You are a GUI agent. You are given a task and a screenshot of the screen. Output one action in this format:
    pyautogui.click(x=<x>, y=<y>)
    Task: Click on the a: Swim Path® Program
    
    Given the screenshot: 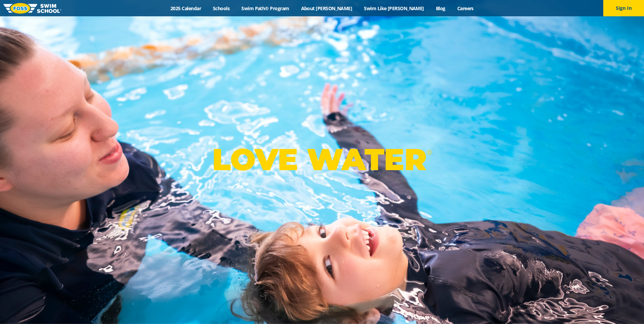 What is the action you would take?
    pyautogui.click(x=265, y=8)
    